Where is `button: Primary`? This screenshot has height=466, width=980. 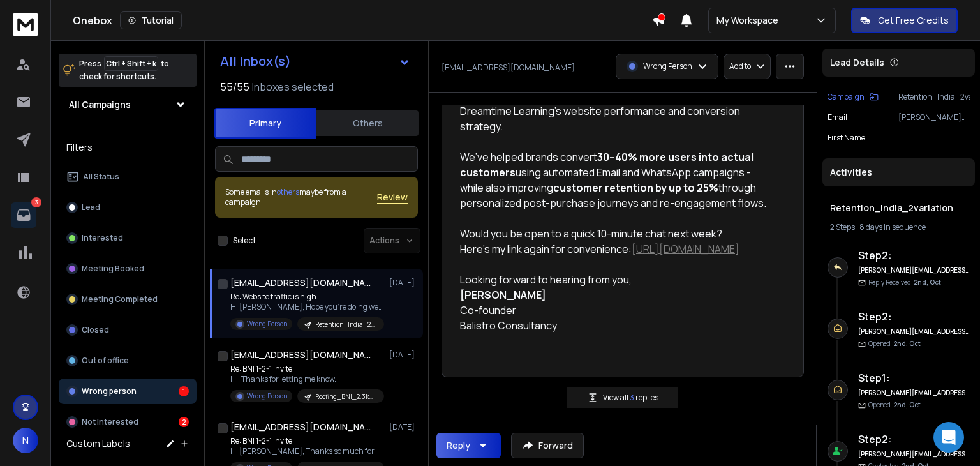
button: Primary is located at coordinates (265, 123).